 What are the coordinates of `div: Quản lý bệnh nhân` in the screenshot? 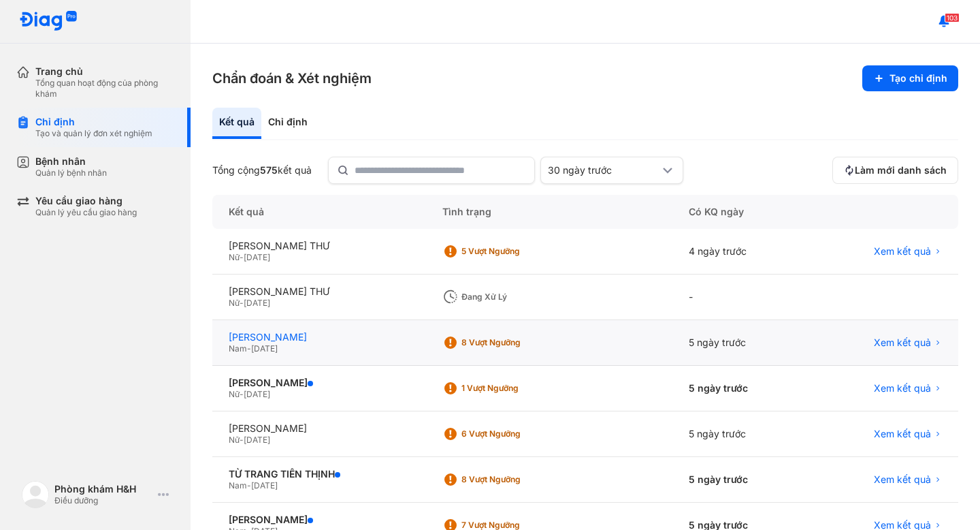 It's located at (71, 173).